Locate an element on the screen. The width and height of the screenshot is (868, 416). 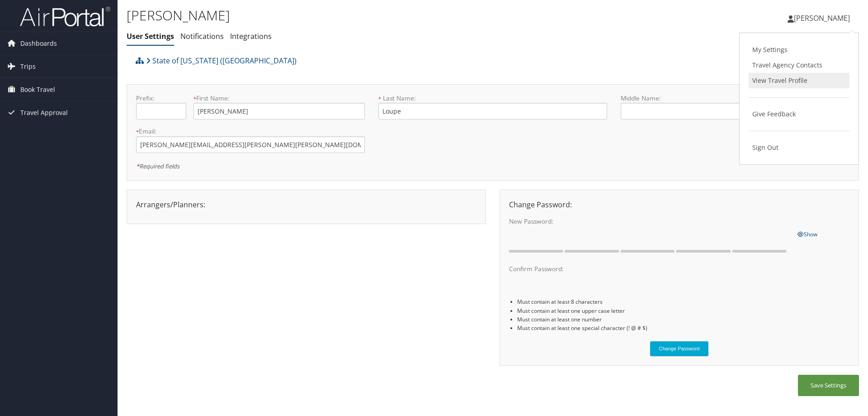
span: Travel Approval is located at coordinates (44, 113).